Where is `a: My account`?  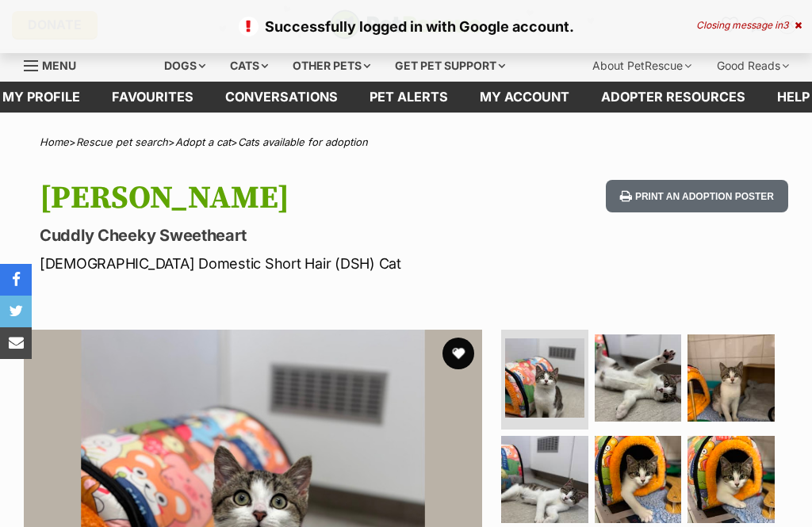
a: My account is located at coordinates (524, 97).